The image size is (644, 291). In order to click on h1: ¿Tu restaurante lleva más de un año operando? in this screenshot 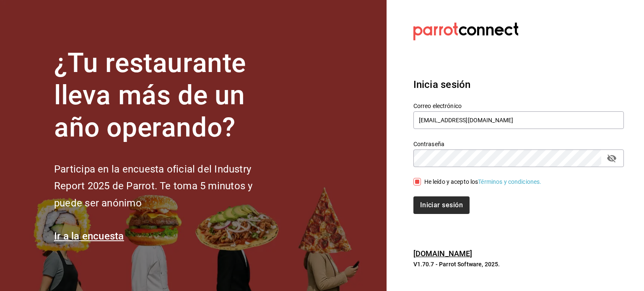, I will do `click(167, 95)`.